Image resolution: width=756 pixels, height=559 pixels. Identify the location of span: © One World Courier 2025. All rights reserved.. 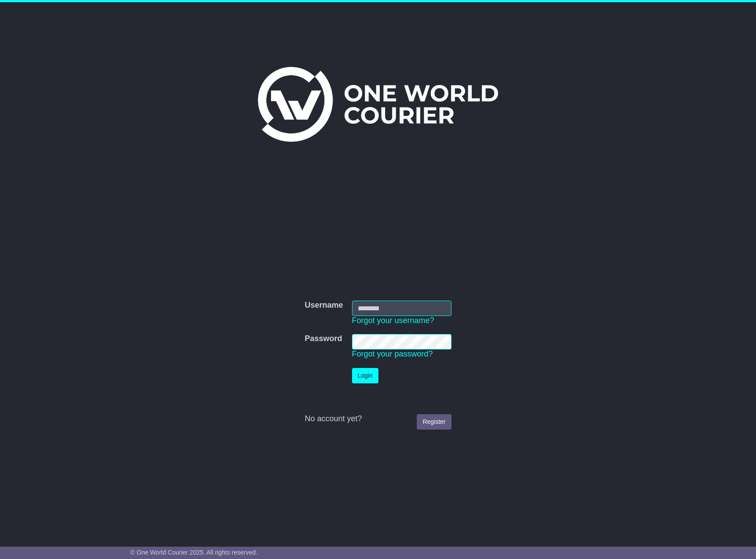
(194, 553).